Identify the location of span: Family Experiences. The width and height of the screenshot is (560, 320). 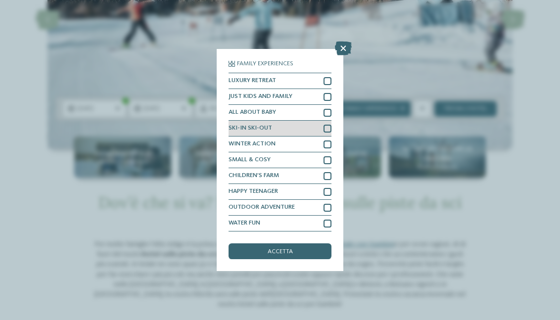
(265, 64).